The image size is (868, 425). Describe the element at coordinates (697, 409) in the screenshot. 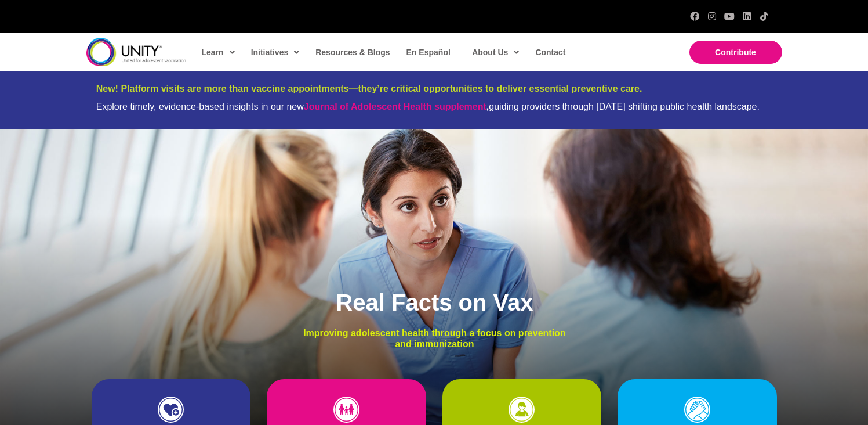

I see `img: icon-support-1` at that location.